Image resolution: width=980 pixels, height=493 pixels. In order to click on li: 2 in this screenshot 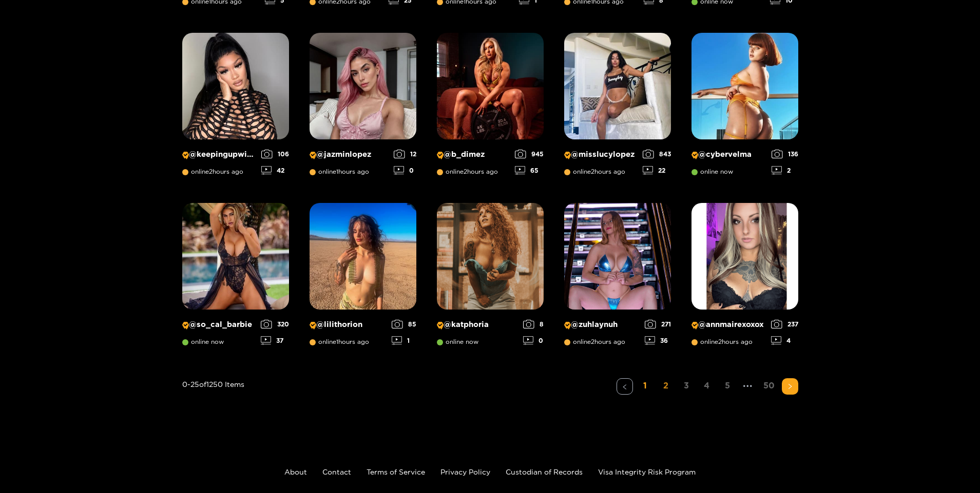, I will do `click(666, 387)`.